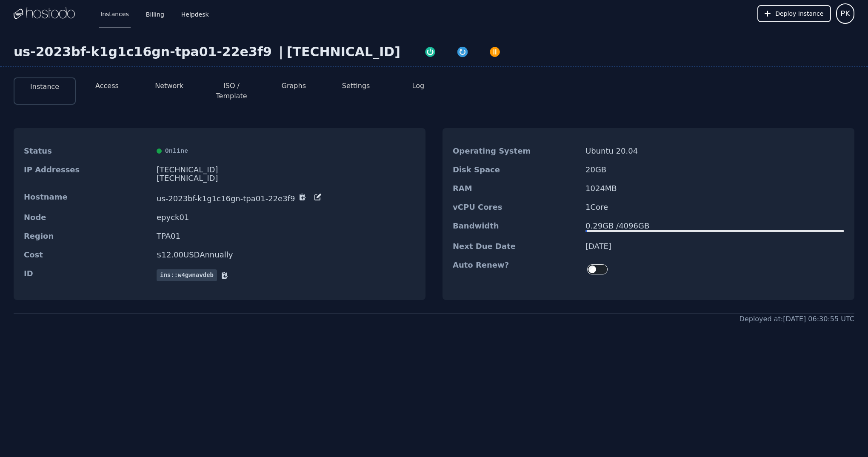 The image size is (868, 457). What do you see at coordinates (516, 188) in the screenshot?
I see `dt: RAM` at bounding box center [516, 188].